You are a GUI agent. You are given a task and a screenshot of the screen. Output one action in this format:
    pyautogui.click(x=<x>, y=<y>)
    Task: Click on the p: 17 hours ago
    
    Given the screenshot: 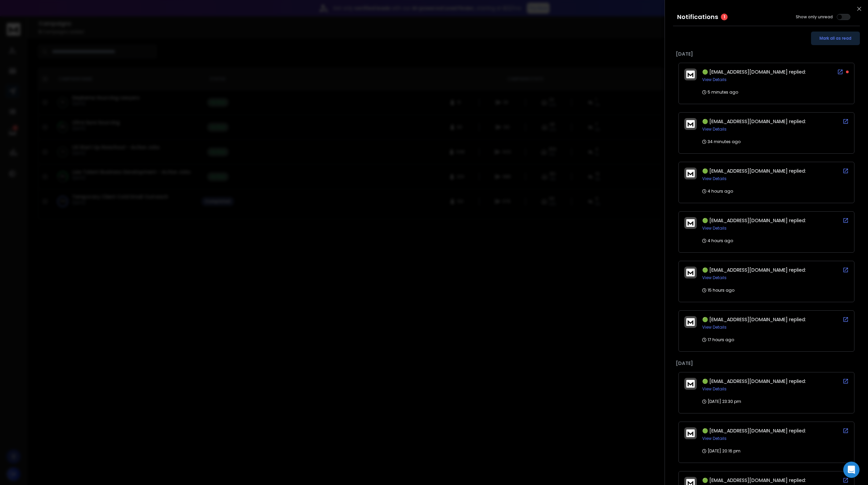 What is the action you would take?
    pyautogui.click(x=718, y=340)
    